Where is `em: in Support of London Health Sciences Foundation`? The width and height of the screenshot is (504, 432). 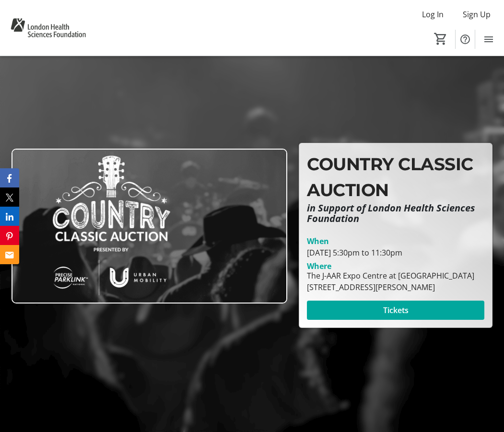 em: in Support of London Health Sciences Foundation is located at coordinates (392, 213).